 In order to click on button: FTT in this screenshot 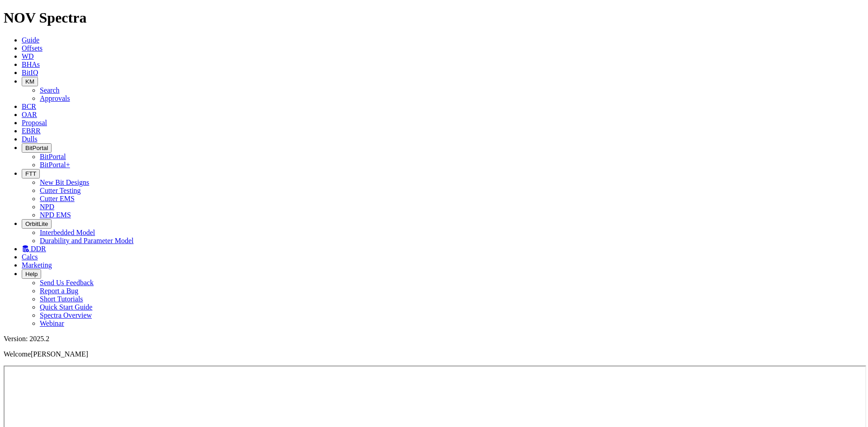, I will do `click(31, 174)`.